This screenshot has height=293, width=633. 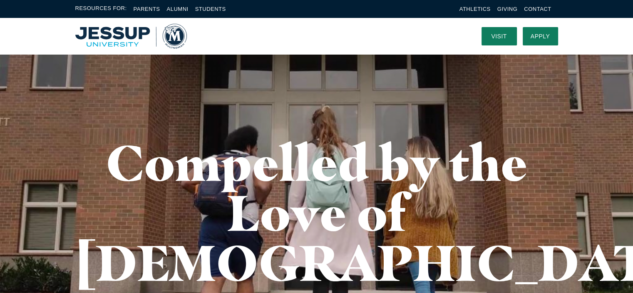 I want to click on a: Athletics, so click(x=475, y=9).